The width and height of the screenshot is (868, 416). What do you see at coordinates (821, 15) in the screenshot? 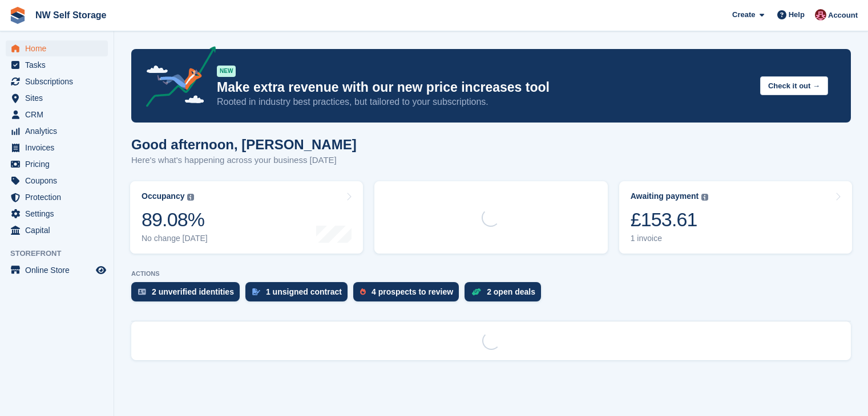
I see `img: Josh Vines` at bounding box center [821, 15].